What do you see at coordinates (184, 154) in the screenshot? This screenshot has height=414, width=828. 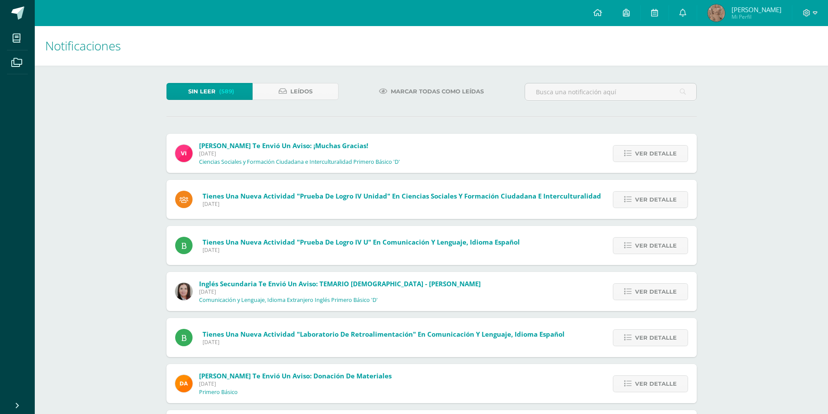 I see `img: bd6d0aa147d20350c4821b7c643124fa.png` at bounding box center [184, 154].